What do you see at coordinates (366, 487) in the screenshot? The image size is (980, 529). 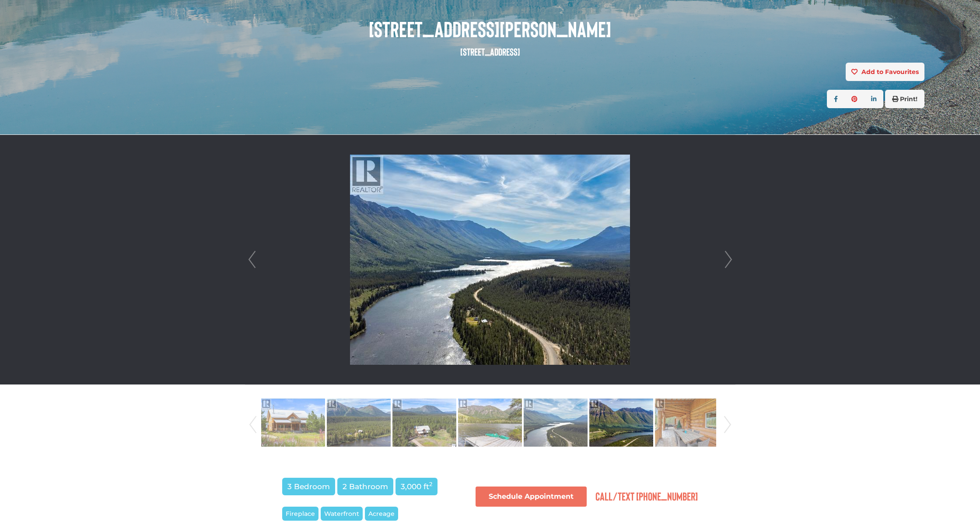 I see `span: 2 Bathroom` at bounding box center [366, 487].